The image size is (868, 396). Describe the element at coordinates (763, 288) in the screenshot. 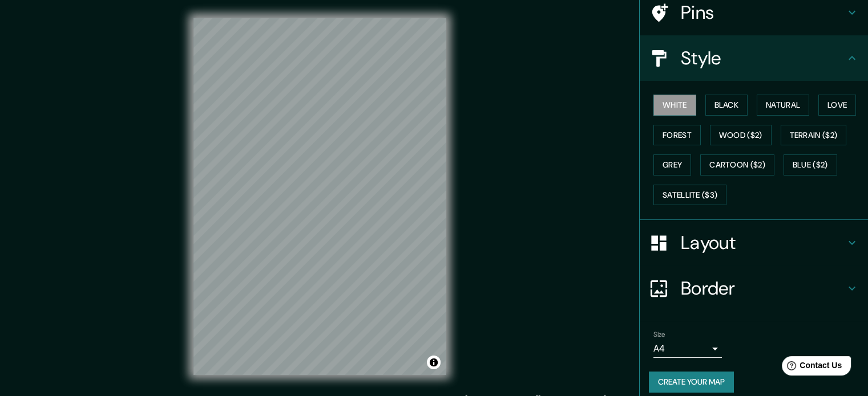

I see `h4: Border` at that location.